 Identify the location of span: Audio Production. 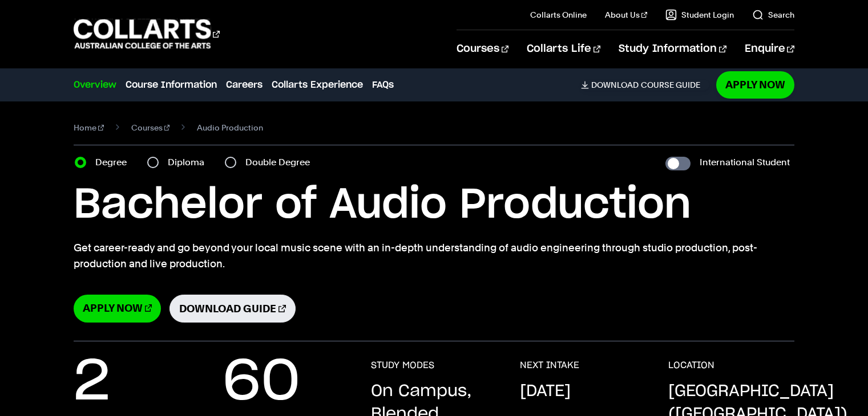
(230, 127).